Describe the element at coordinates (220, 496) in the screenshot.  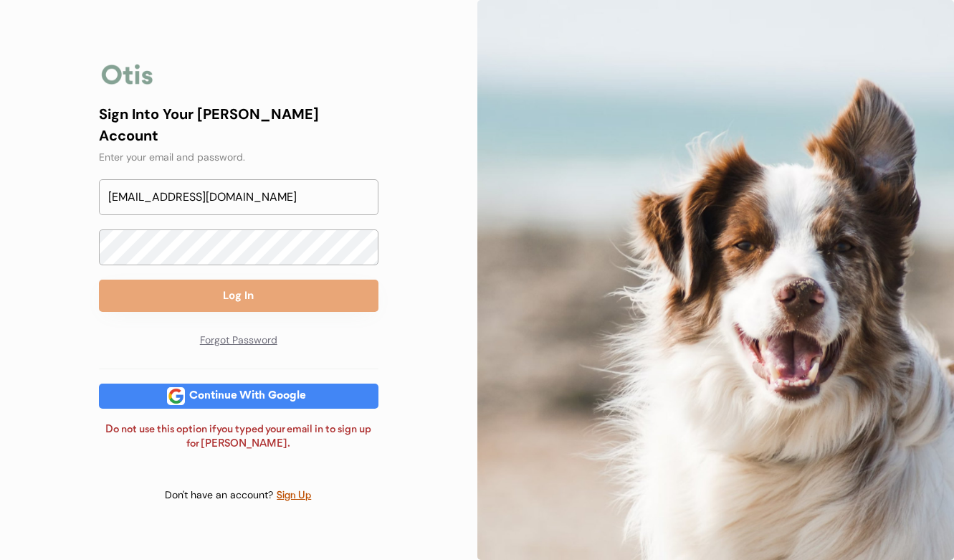
I see `div: Don't have an account?` at that location.